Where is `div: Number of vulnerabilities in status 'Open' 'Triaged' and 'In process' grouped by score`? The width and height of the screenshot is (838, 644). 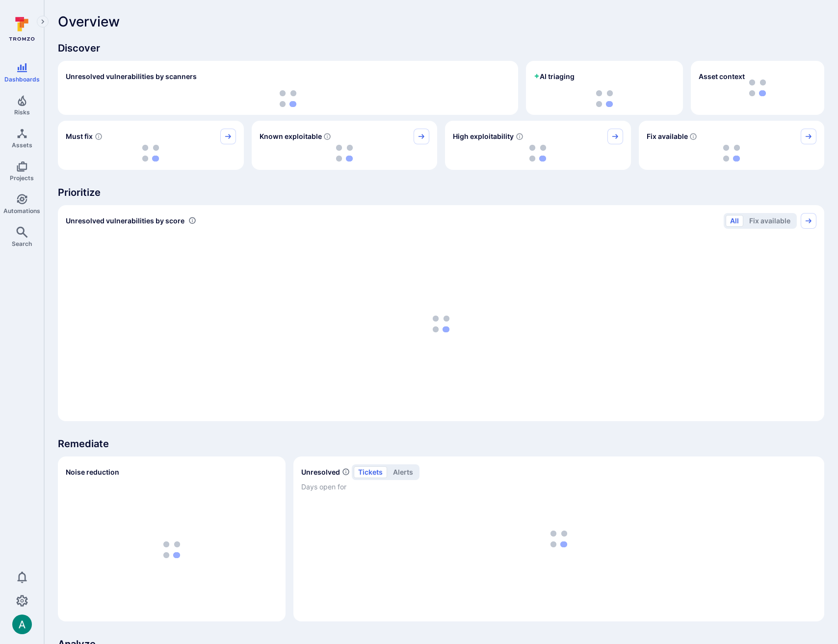 div: Number of vulnerabilities in status 'Open' 'Triaged' and 'In process' grouped by score is located at coordinates (192, 220).